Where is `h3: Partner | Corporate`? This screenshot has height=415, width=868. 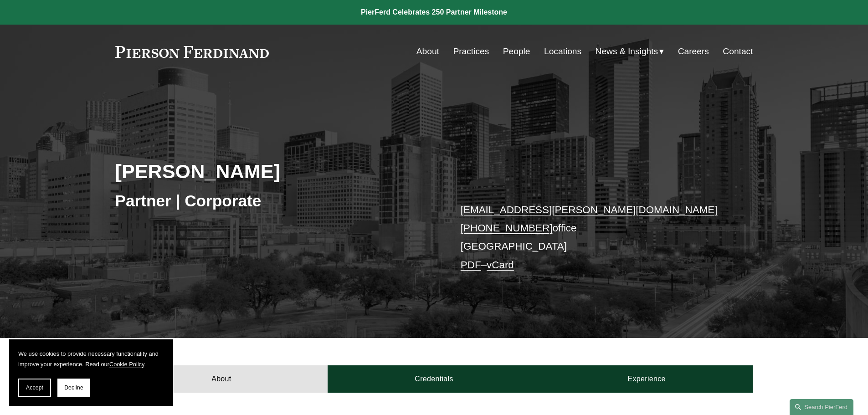 h3: Partner | Corporate is located at coordinates (275, 201).